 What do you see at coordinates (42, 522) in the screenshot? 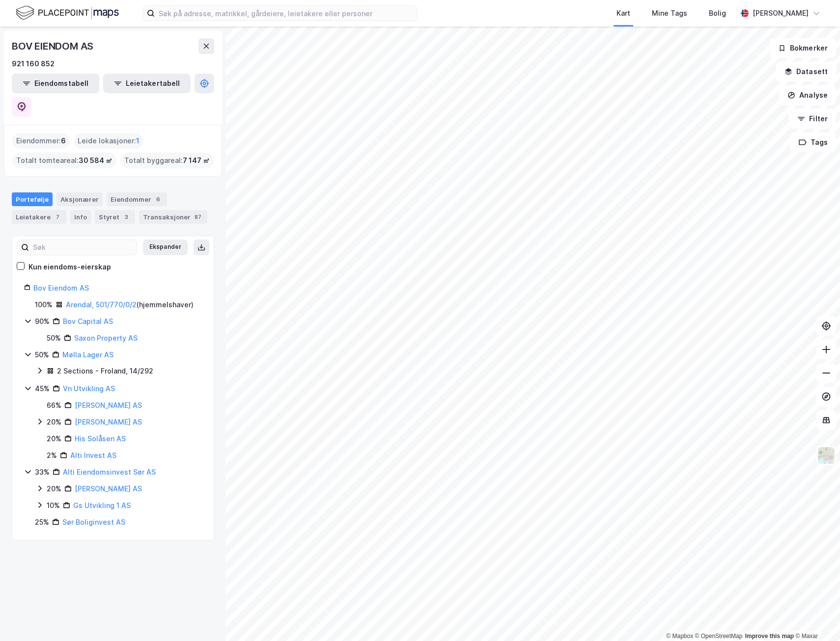
I see `div: 25%` at bounding box center [42, 522].